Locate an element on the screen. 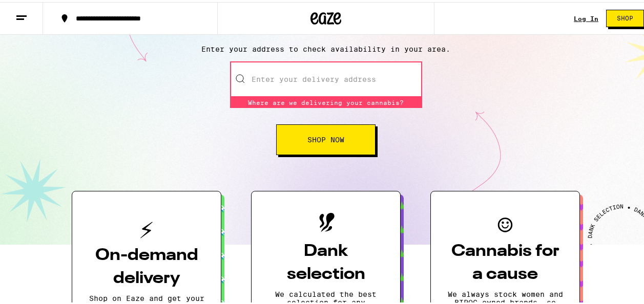 This screenshot has height=304, width=644. span: Shop is located at coordinates (625, 17).